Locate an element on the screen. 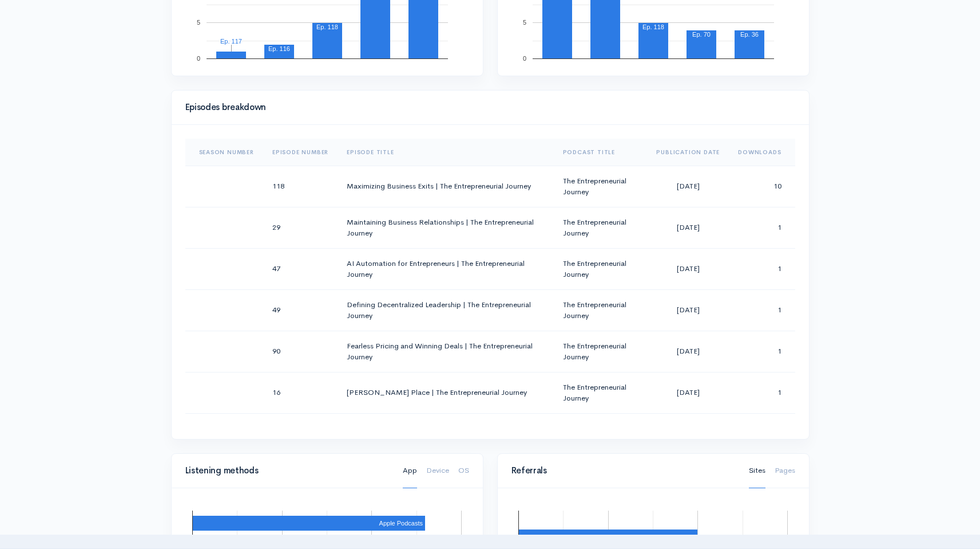 This screenshot has height=549, width=980. td: 16 is located at coordinates (300, 392).